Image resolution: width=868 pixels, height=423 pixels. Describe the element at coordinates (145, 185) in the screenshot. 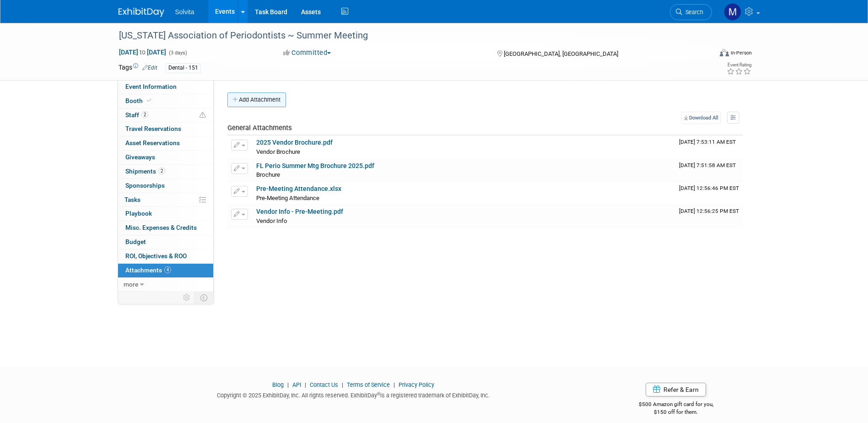

I see `span: Sponsorships` at that location.